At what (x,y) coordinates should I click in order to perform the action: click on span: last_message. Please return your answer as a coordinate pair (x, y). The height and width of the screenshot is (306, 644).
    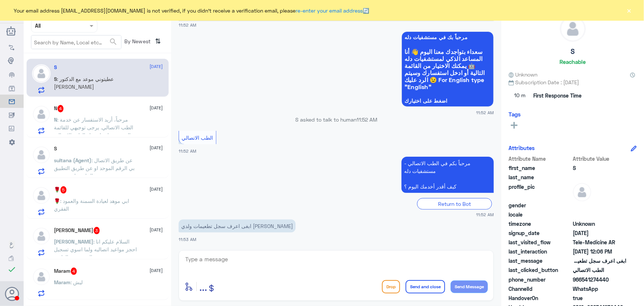
    Looking at the image, I should click on (540, 260).